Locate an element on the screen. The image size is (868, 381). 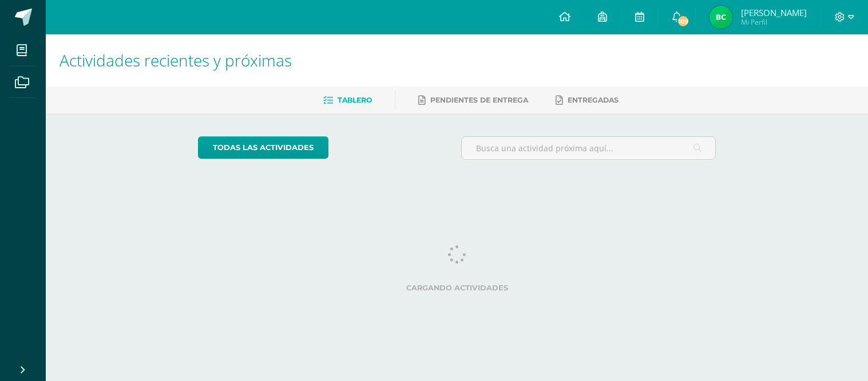
a: Tablero is located at coordinates (347, 100).